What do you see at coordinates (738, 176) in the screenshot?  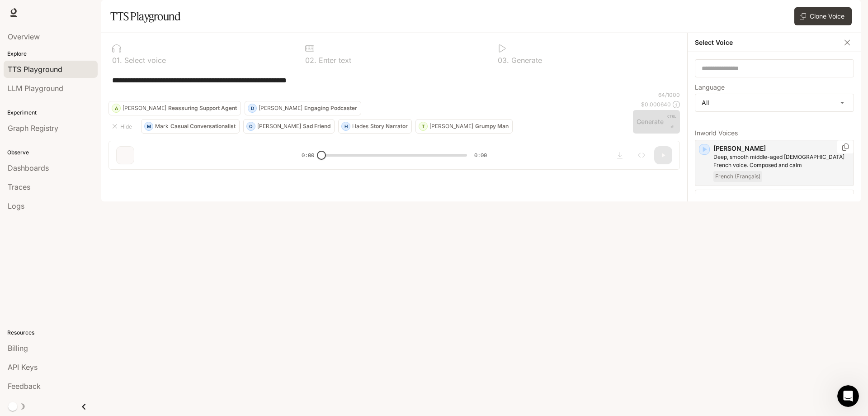 I see `span: French (Français)` at bounding box center [738, 176].